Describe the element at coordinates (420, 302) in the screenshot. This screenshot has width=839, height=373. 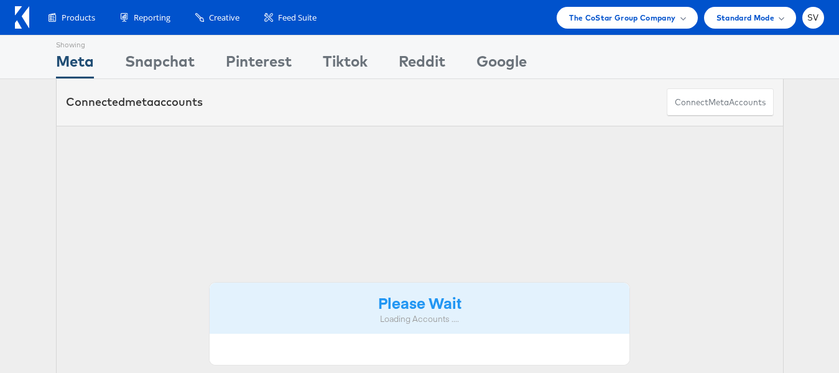
I see `strong: Please Wait` at that location.